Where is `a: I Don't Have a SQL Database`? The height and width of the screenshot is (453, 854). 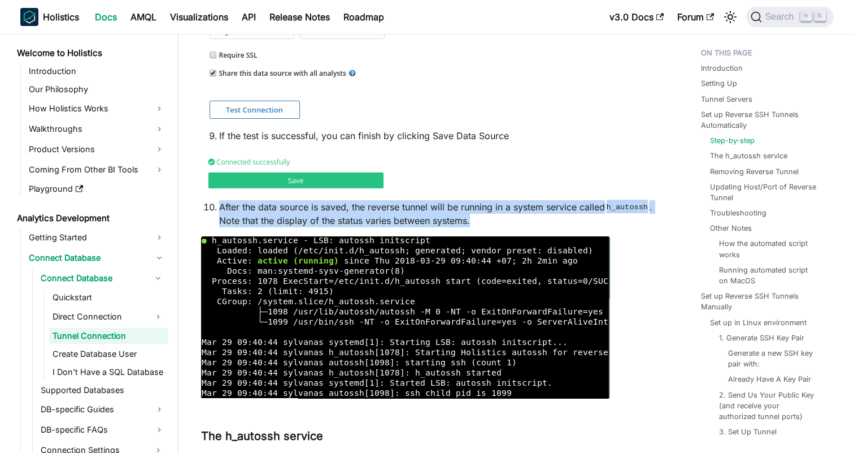
a: I Don't Have a SQL Database is located at coordinates (108, 372).